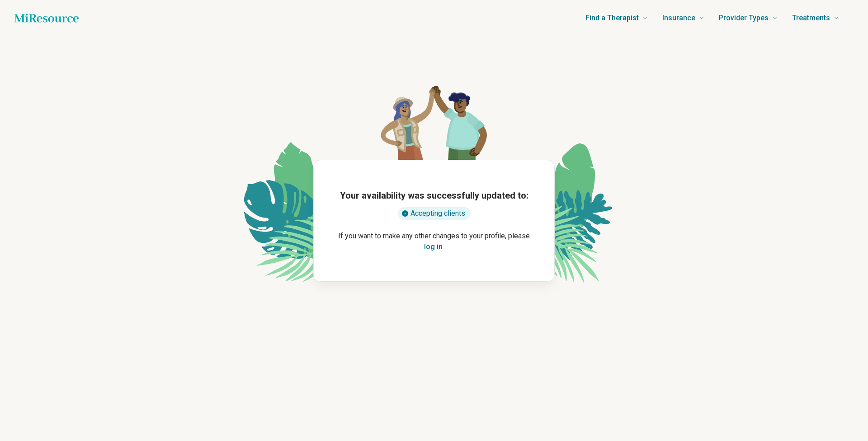 The width and height of the screenshot is (868, 441). I want to click on span: Treatments, so click(811, 18).